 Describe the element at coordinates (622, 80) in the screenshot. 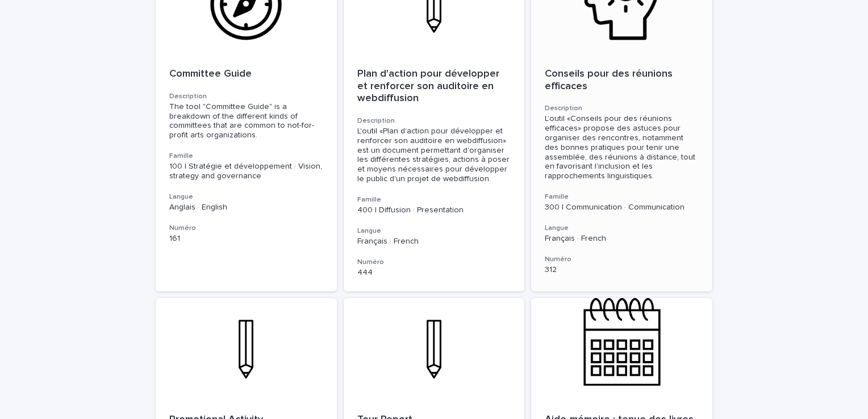

I see `p: Conseils pour des réunions efficaces` at that location.